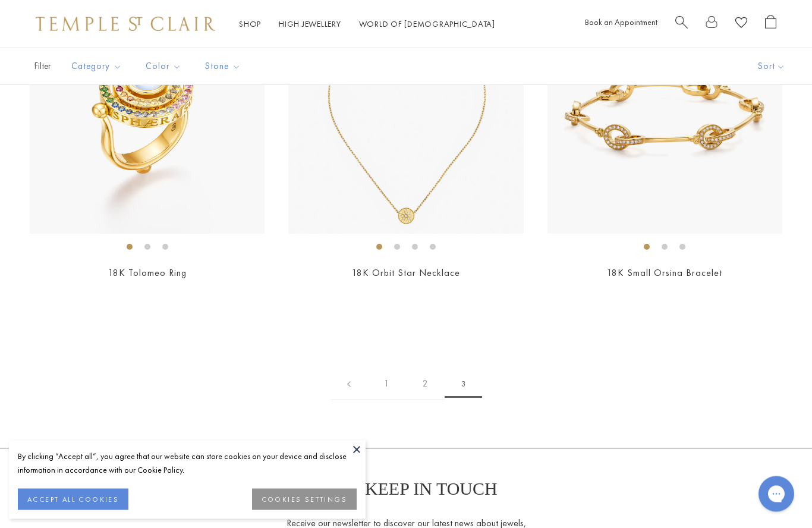  Describe the element at coordinates (223, 66) in the screenshot. I see `button: Stone` at that location.